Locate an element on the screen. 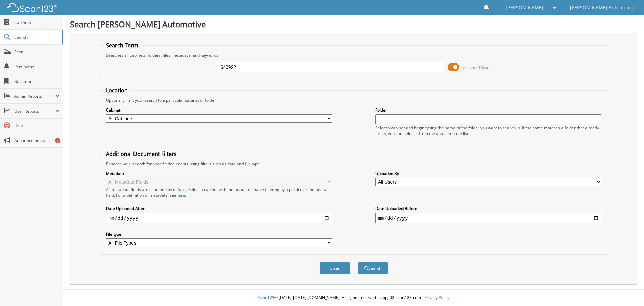  div: Optionally limit your search to a particular cabinet or folder is located at coordinates (354, 100).